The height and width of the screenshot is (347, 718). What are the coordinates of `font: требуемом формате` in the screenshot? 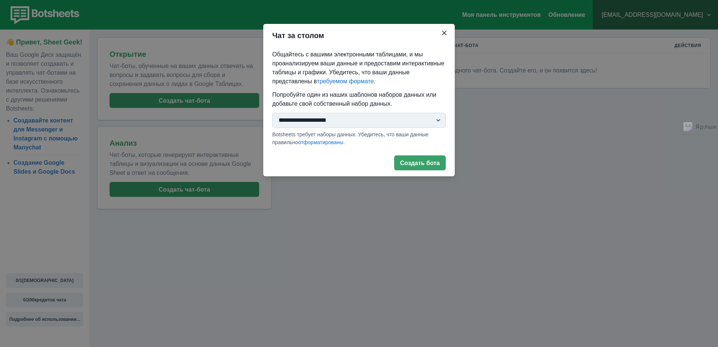 It's located at (345, 81).